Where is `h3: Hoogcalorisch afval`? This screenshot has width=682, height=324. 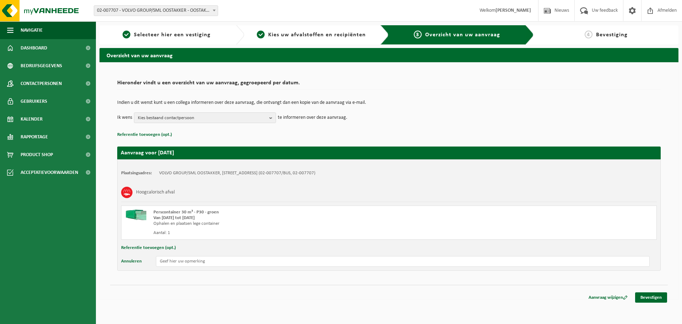
h3: Hoogcalorisch afval is located at coordinates (155, 192).